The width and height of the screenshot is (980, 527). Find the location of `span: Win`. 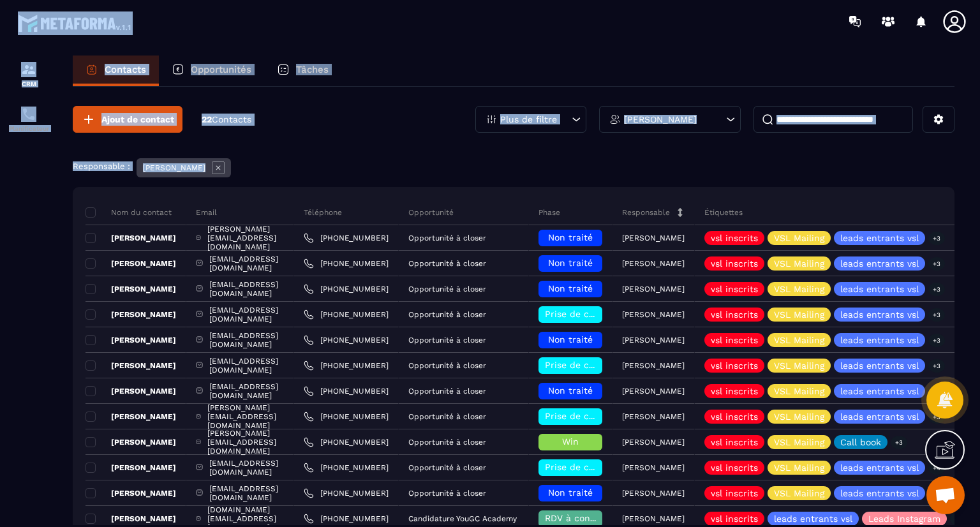

span: Win is located at coordinates (570, 442).